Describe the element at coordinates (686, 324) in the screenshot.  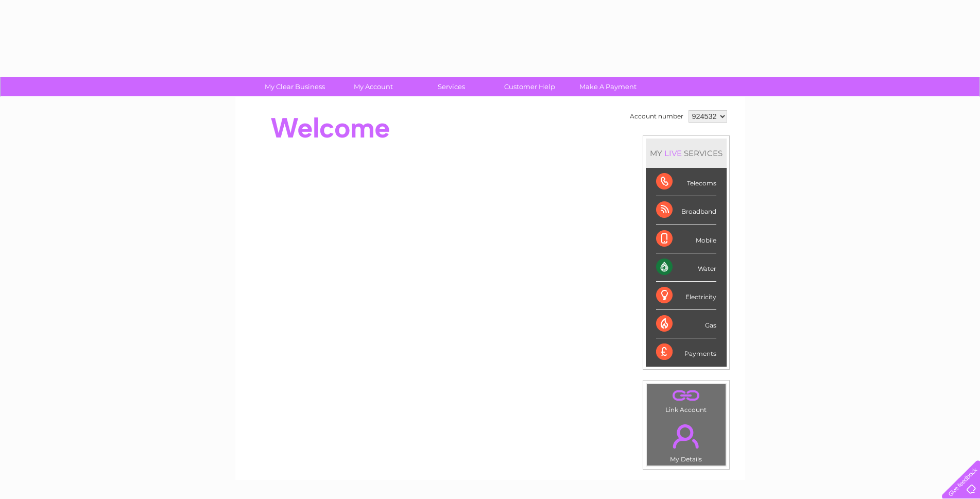
I see `div: Gas` at that location.